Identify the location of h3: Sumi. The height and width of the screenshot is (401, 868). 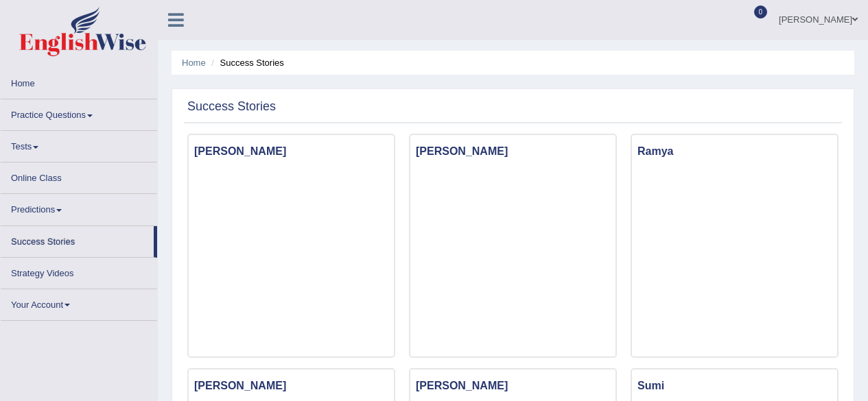
(734, 386).